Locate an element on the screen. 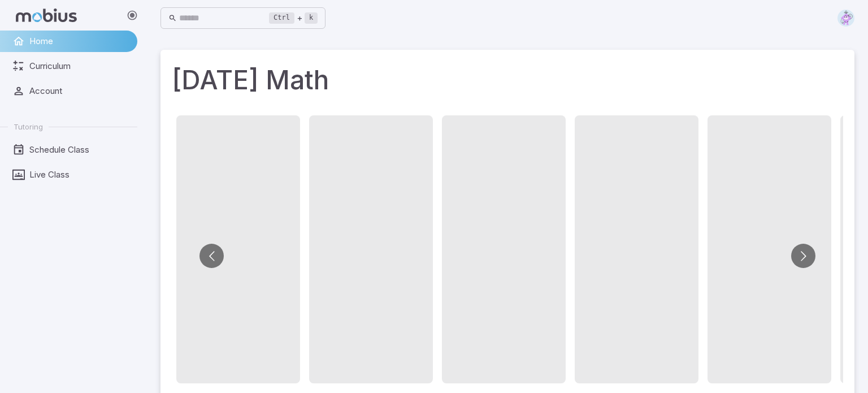 This screenshot has width=868, height=393. button: Go to next slide is located at coordinates (803, 255).